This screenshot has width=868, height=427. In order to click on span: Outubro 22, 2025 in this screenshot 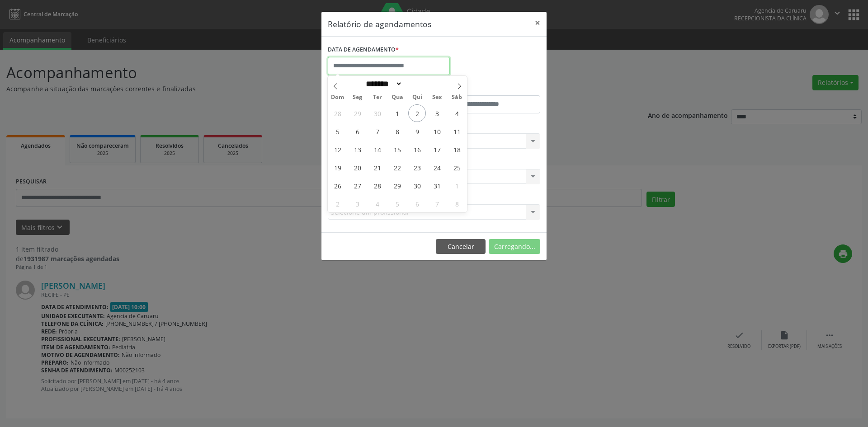, I will do `click(397, 167)`.